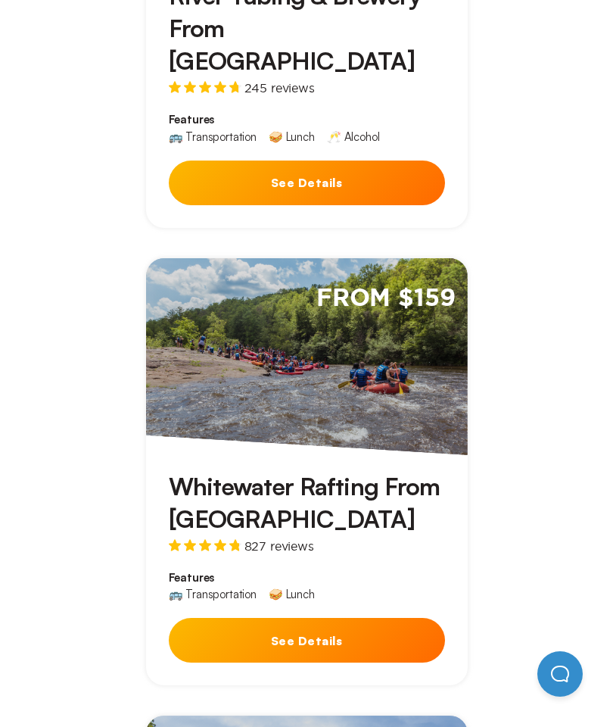  I want to click on div: 🥂 Alcohol, so click(354, 136).